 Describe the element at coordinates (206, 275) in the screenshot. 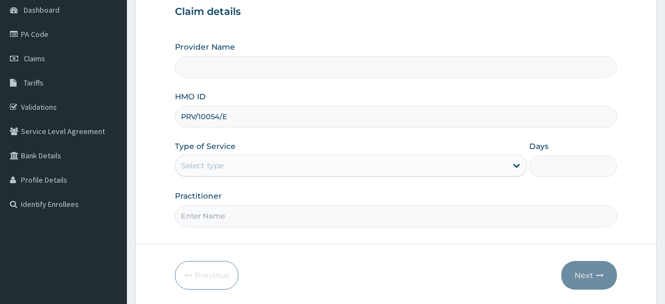

I see `button: Previous` at that location.